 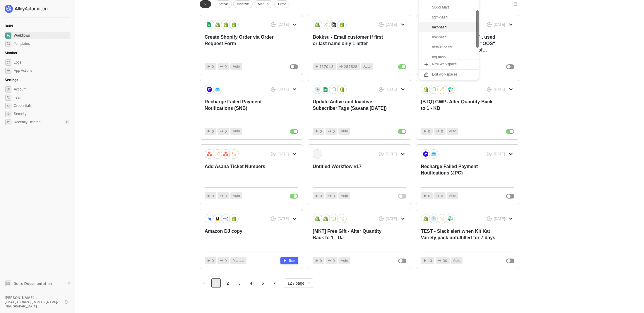 What do you see at coordinates (299, 283) in the screenshot?
I see `div: Page Size` at bounding box center [299, 283].